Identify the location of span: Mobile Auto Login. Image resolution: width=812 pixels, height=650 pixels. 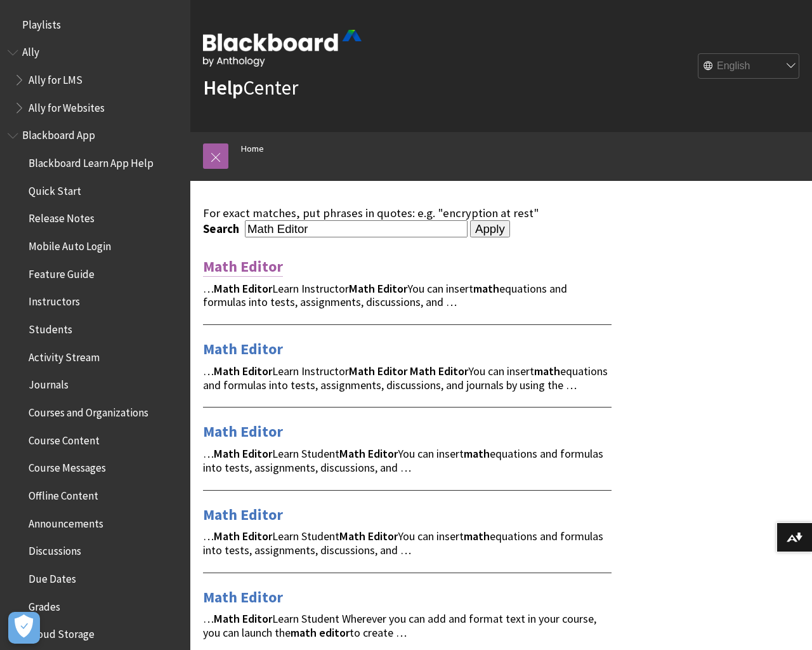
(70, 244).